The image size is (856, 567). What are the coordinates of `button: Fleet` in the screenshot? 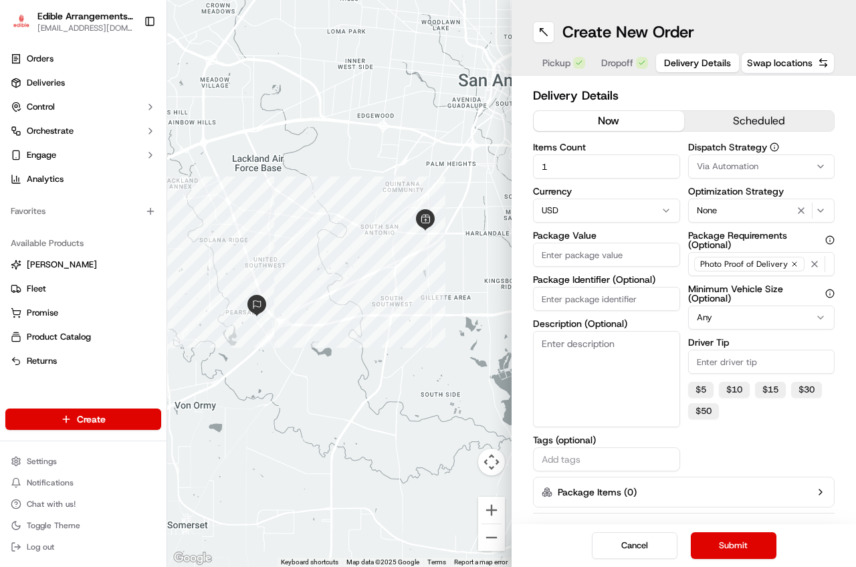 It's located at (83, 289).